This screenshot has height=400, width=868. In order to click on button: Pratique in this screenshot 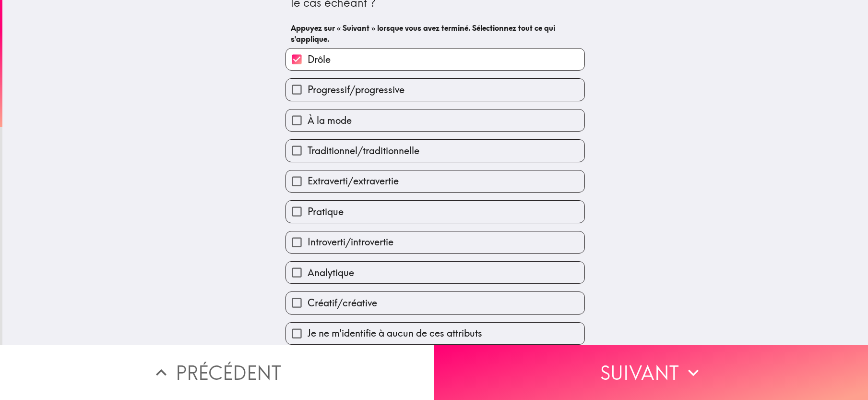, I will do `click(435, 211)`.